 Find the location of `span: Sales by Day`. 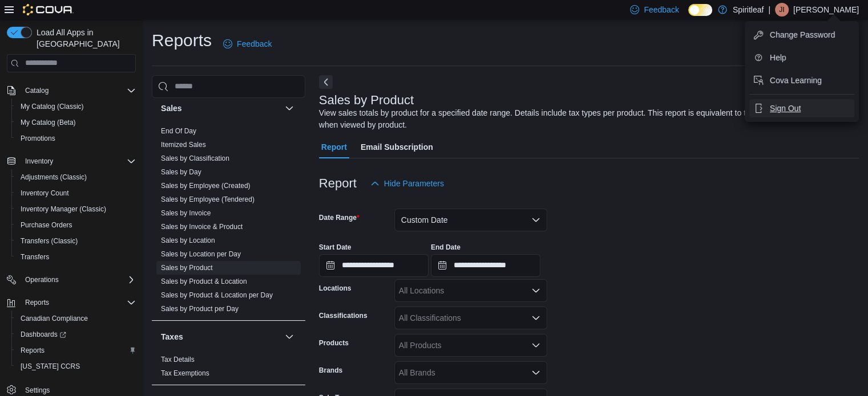

span: Sales by Day is located at coordinates (181, 172).